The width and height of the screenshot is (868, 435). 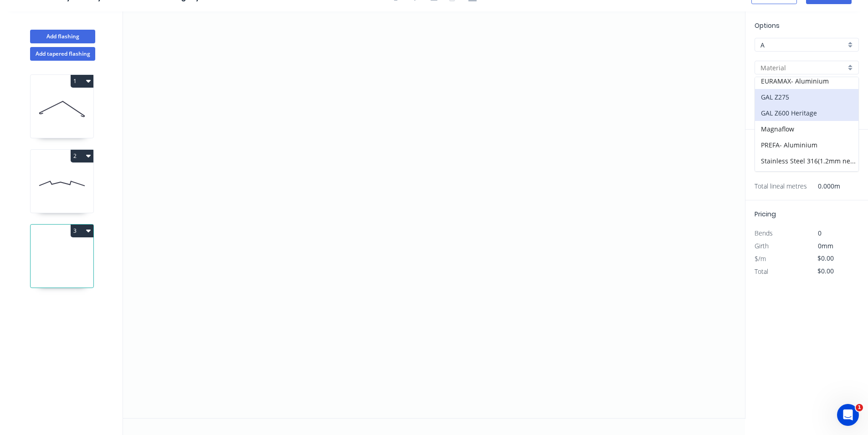 I want to click on span: 0.000m, so click(x=823, y=186).